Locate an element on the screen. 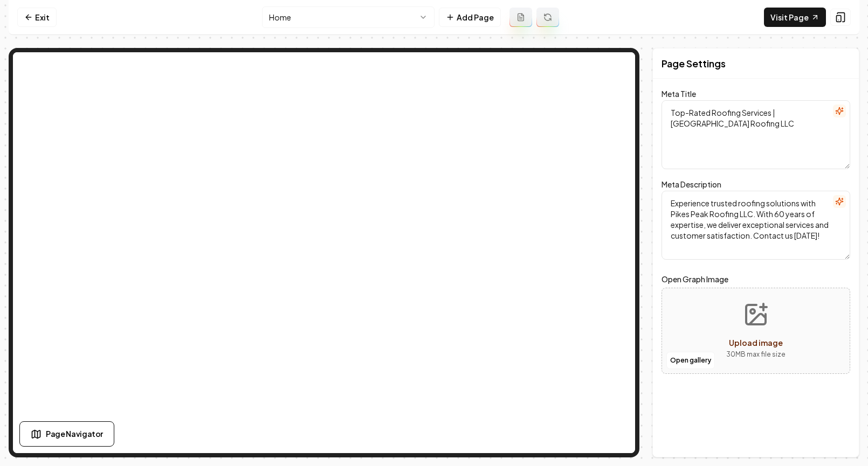  label: Meta Title is located at coordinates (679, 94).